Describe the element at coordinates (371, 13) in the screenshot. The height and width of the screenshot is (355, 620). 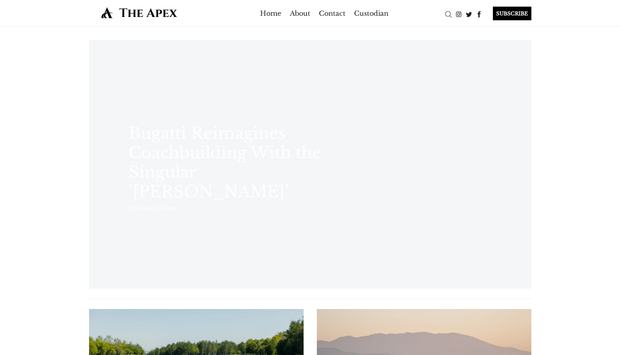
I see `a: Custodian` at that location.